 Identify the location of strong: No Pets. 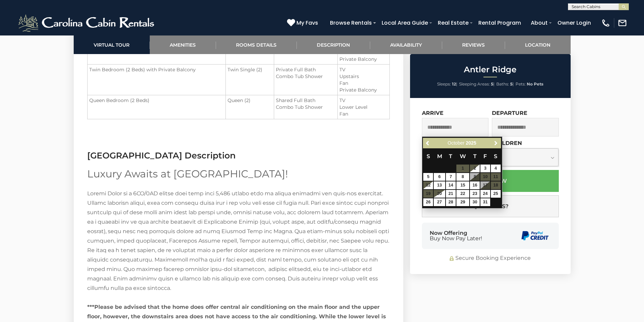
(535, 84).